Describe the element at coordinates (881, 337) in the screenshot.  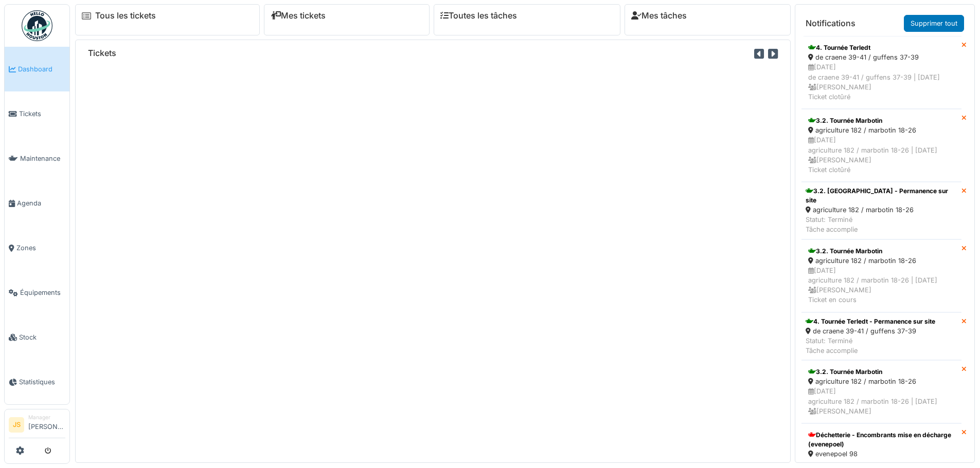
I see `a: 4. Tournée Terledt - Permanence sur site de craene 39-41 / guffens 37-39 Statut: TerminéTâche acc...` at that location.